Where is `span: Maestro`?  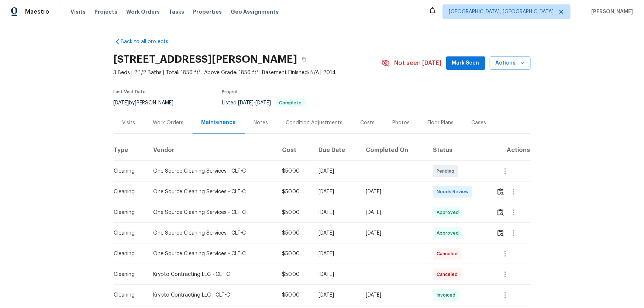
span: Maestro is located at coordinates (37, 12).